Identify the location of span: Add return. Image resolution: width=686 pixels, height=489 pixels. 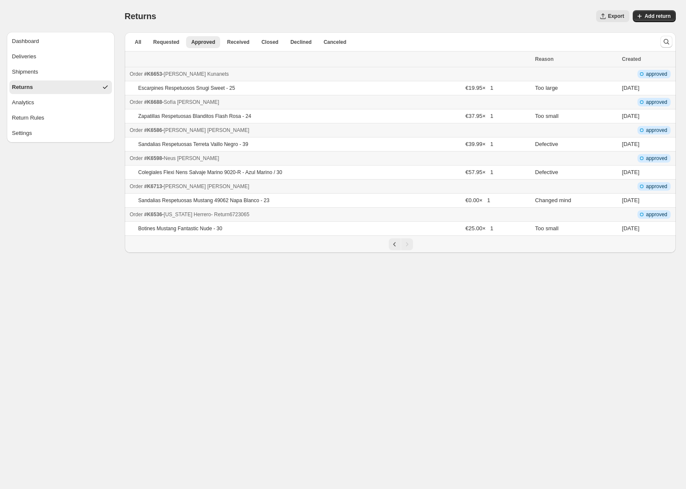
(657, 16).